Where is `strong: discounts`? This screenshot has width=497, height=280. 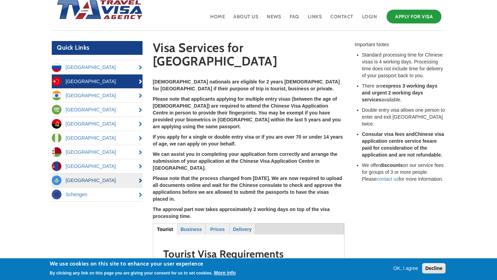 strong: discounts is located at coordinates (392, 165).